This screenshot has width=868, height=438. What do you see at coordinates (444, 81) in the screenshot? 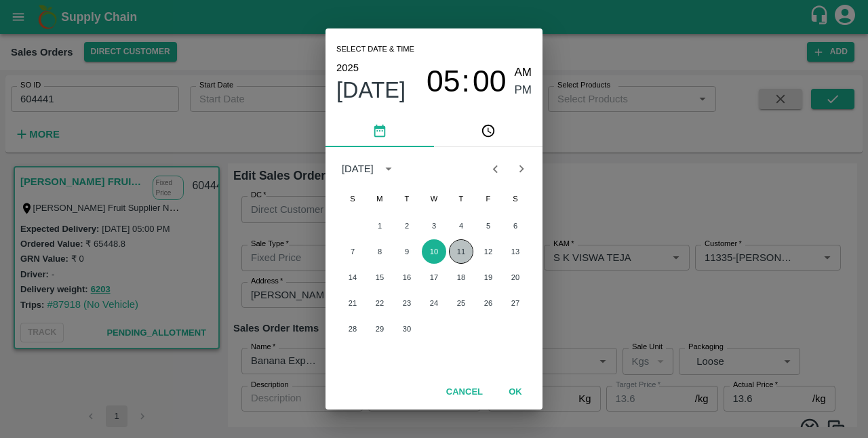
I see `button: 05` at bounding box center [444, 81].